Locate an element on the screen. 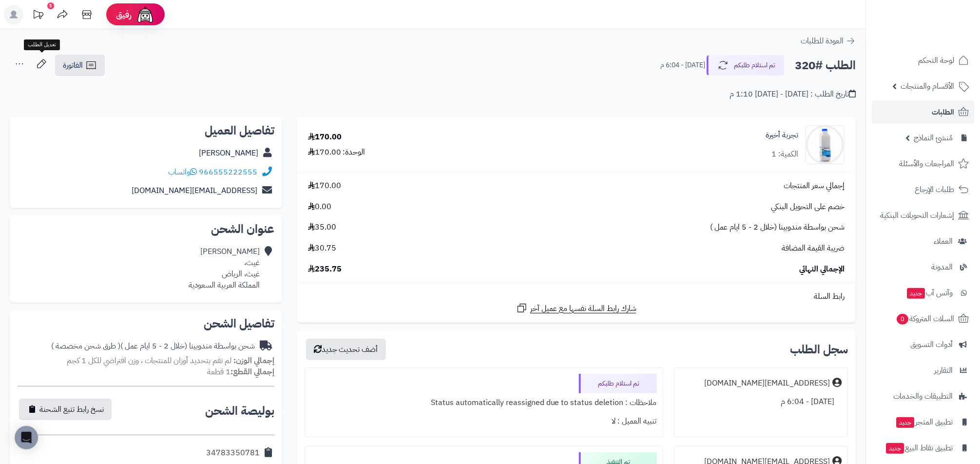  span: العملاء is located at coordinates (943, 242).